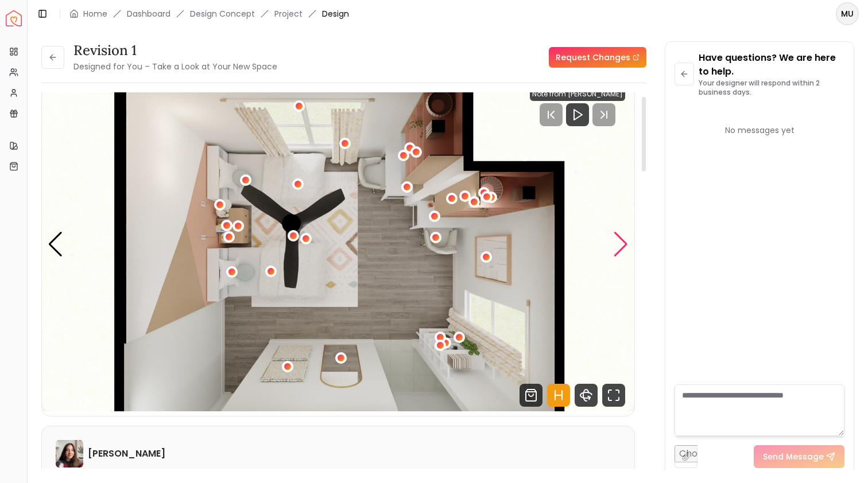 The width and height of the screenshot is (868, 483). I want to click on span: Design, so click(336, 14).